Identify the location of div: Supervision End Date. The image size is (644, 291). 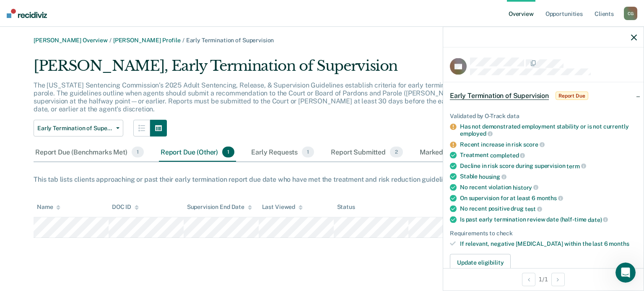
(219, 207).